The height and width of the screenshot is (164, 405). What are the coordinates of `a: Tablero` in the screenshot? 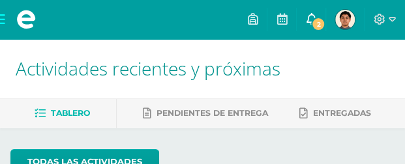 It's located at (62, 113).